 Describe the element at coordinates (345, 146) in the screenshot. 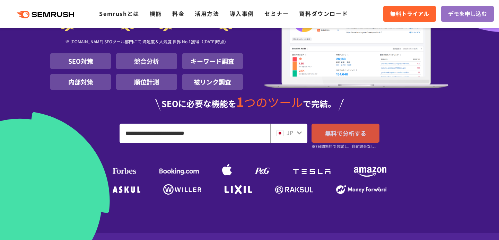

I see `small: ※7日間無料でお試し。自動課金なし。` at that location.